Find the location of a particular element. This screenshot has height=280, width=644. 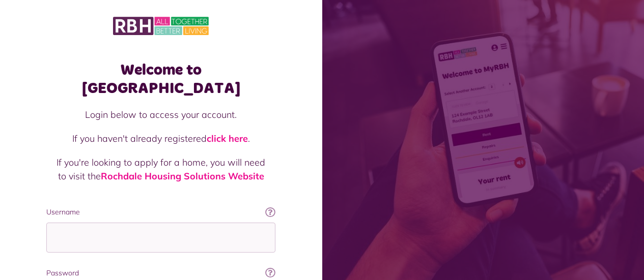

label: Username is located at coordinates (160, 212).